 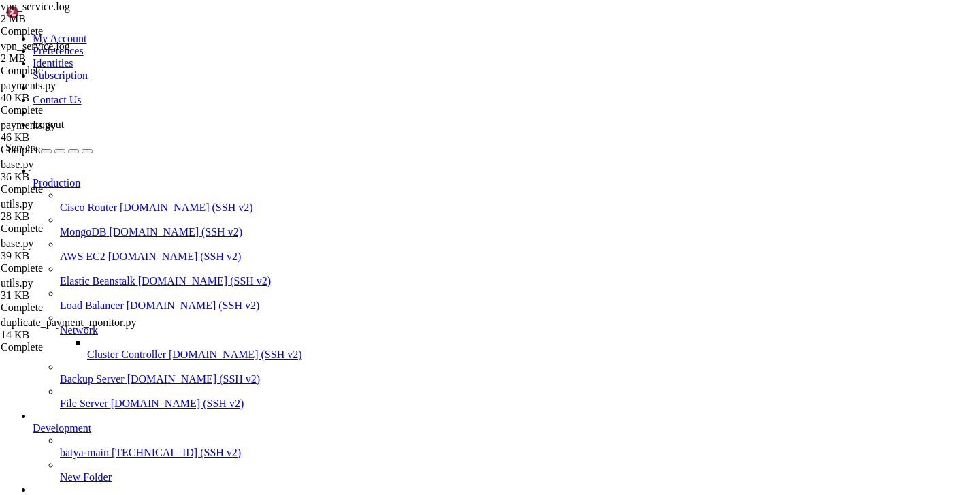 I want to click on div: 46 KB, so click(x=68, y=137).